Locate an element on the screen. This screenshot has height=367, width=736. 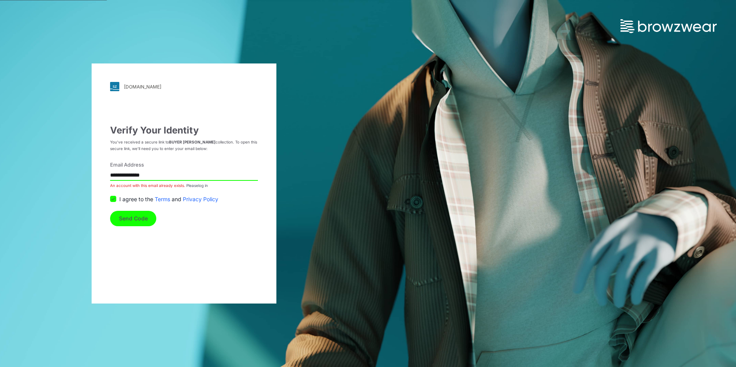
button: Send Code is located at coordinates (133, 219).